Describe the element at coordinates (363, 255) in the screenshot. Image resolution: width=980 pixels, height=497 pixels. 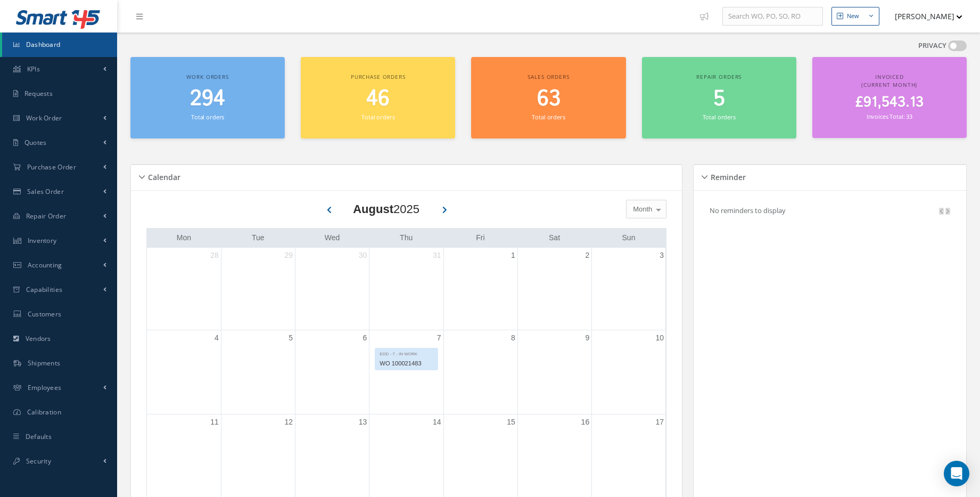
I see `a: July 30, 2025` at that location.